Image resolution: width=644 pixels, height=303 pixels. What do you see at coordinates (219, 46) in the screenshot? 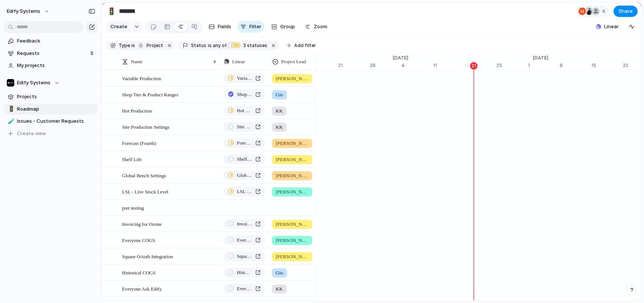
I see `span: any of` at bounding box center [219, 46].